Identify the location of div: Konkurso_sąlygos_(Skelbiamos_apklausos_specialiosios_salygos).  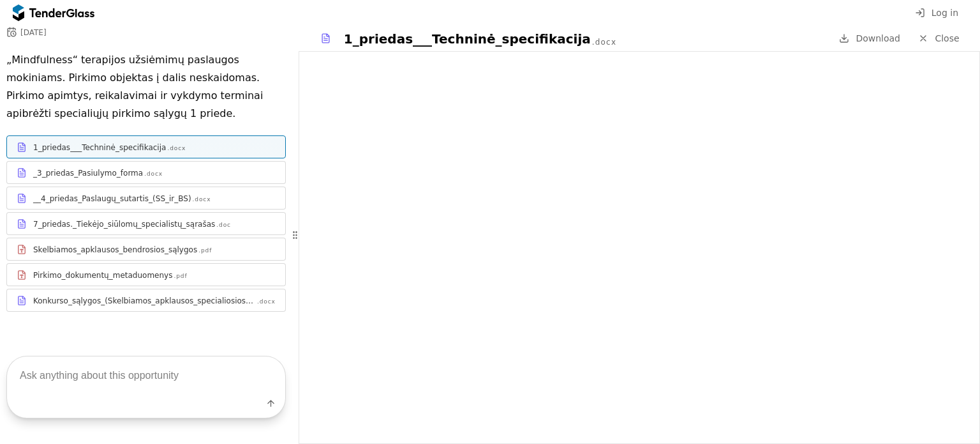
(144, 301).